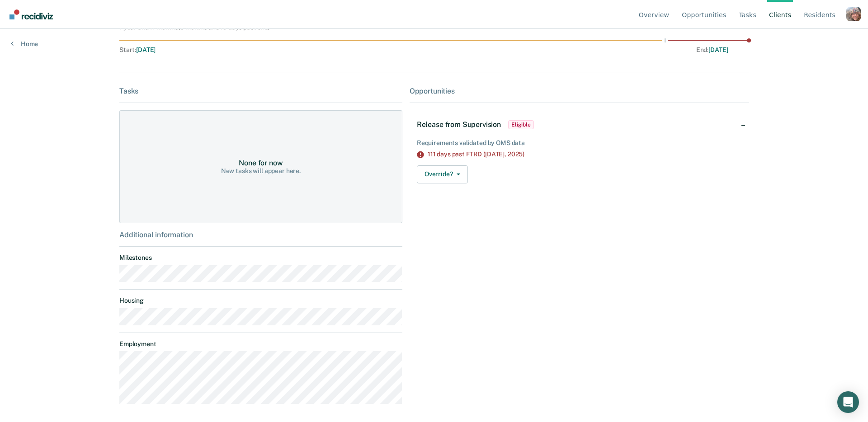 This screenshot has height=422, width=868. What do you see at coordinates (516, 154) in the screenshot?
I see `span: 2025)` at bounding box center [516, 154].